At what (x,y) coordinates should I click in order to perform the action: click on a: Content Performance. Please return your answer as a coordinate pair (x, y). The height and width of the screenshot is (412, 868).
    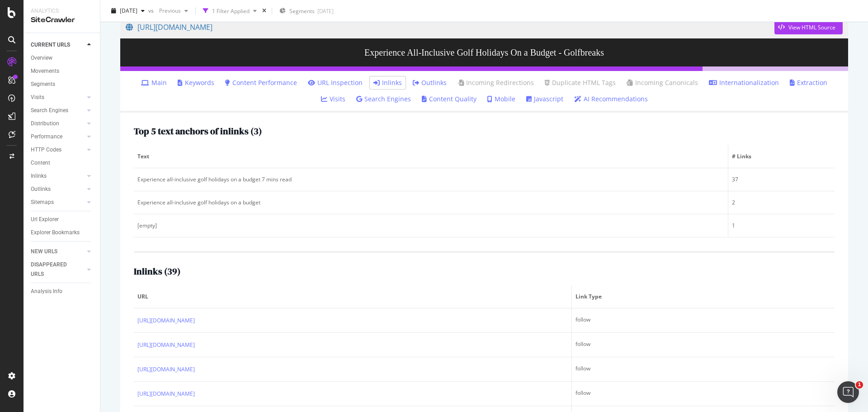
    Looking at the image, I should click on (260, 83).